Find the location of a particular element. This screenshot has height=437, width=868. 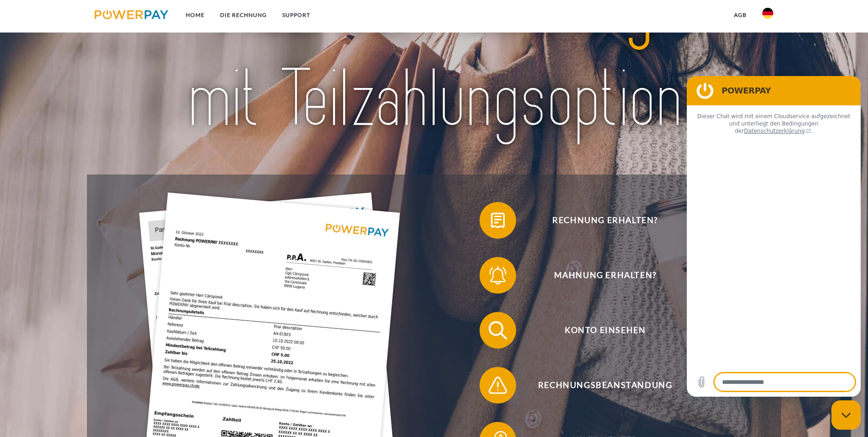

span: Konto einsehen is located at coordinates (605, 330).